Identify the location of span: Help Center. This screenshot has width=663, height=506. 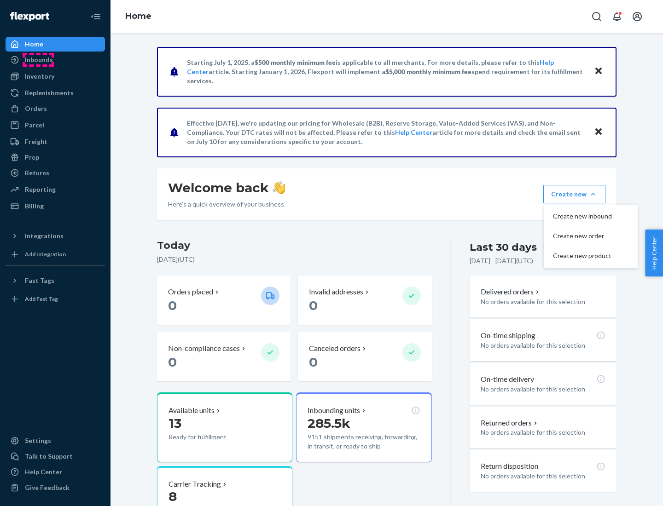
(654, 253).